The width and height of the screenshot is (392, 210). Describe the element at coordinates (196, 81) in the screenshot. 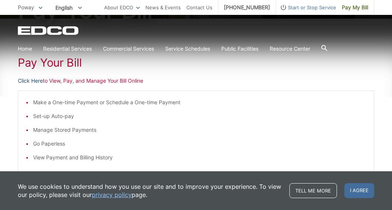

I see `p: to View, Pay, and Manage Your Bill Online` at that location.